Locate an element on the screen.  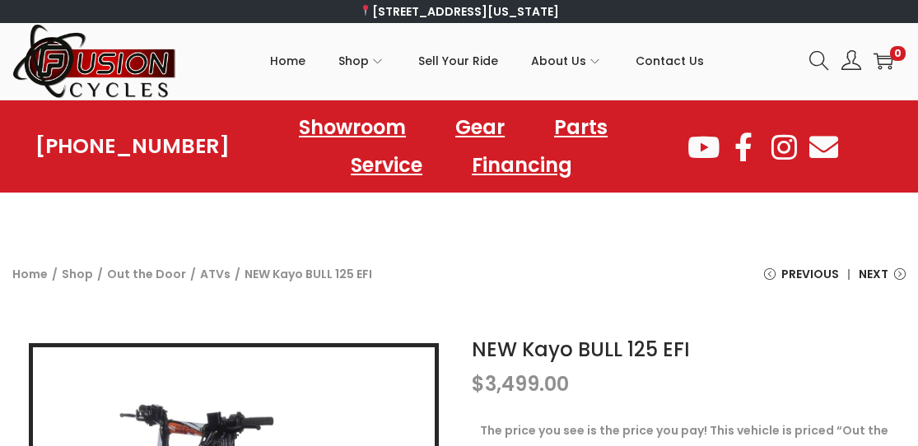
nav: Menu is located at coordinates (458, 146).